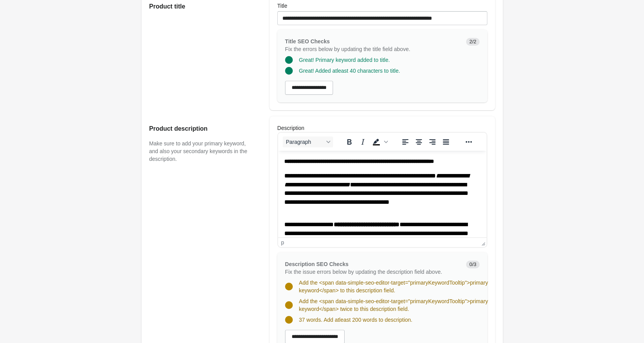 Image resolution: width=644 pixels, height=343 pixels. What do you see at coordinates (201, 6) in the screenshot?
I see `h2: Product title` at bounding box center [201, 6].